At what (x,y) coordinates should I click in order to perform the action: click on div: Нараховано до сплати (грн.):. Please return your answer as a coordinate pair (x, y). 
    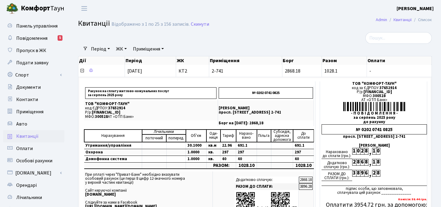
    Looking at the image, I should click on (337, 153).